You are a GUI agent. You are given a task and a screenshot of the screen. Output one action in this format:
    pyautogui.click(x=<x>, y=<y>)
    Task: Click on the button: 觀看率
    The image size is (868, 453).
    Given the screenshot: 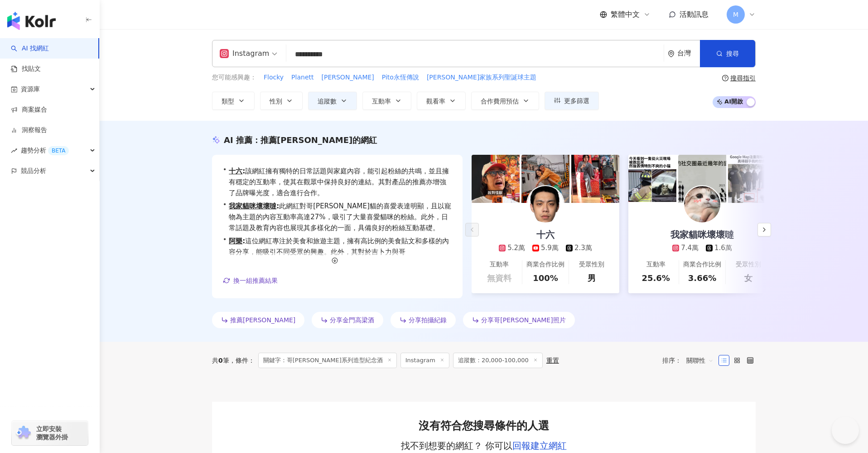 What is the action you would take?
    pyautogui.click(x=441, y=101)
    